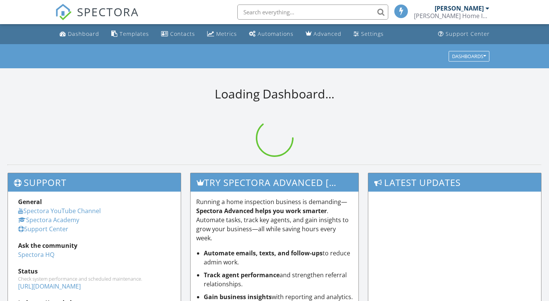 This screenshot has height=301, width=549. What do you see at coordinates (108, 12) in the screenshot?
I see `span: SPECTORA` at bounding box center [108, 12].